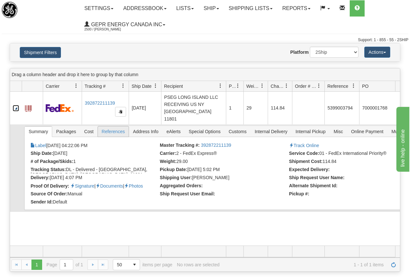 The height and width of the screenshot is (277, 410). Describe the element at coordinates (368, 132) in the screenshot. I see `span: Online Payment` at that location.